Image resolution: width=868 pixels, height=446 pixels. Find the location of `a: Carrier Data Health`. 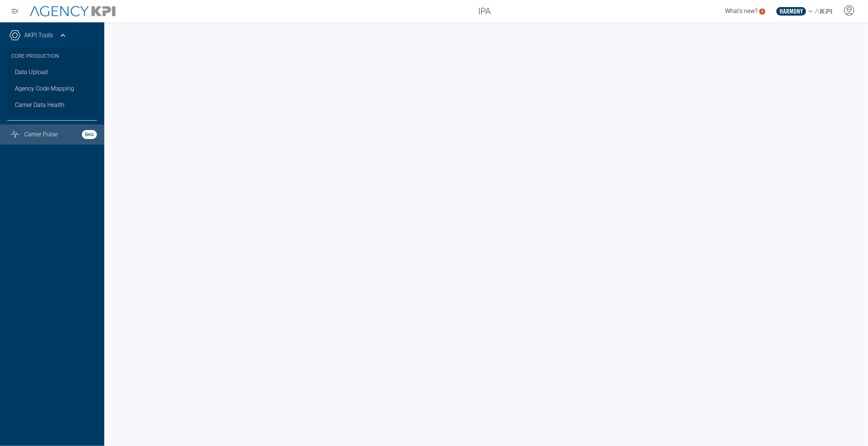

a: Carrier Data Health is located at coordinates (52, 105).